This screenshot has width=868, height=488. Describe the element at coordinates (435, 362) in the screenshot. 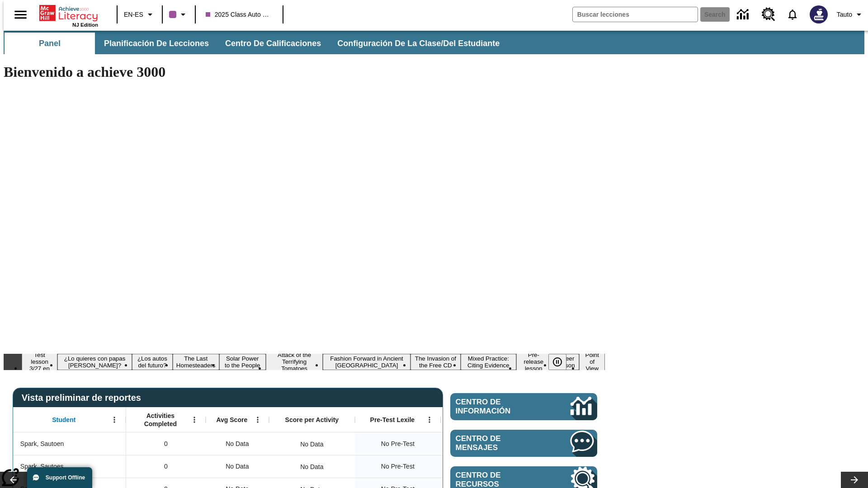

I see `button: Slide 8 The Invasion of the Free CD` at that location.